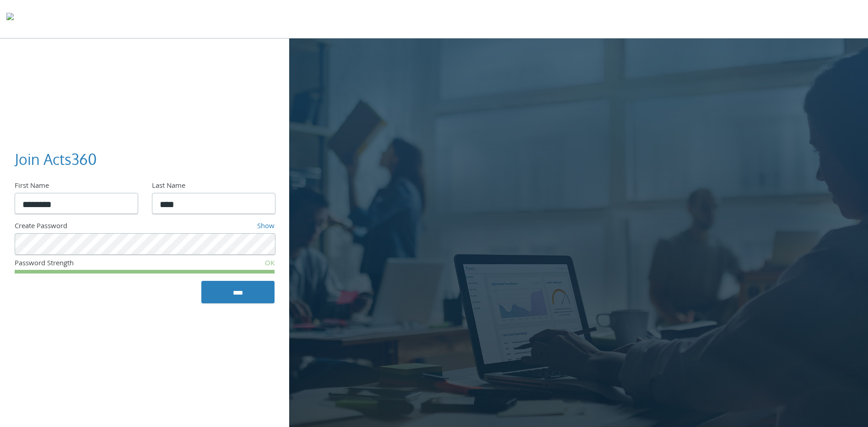 The image size is (868, 427). What do you see at coordinates (101, 264) in the screenshot?
I see `div: Password Strength` at bounding box center [101, 264].